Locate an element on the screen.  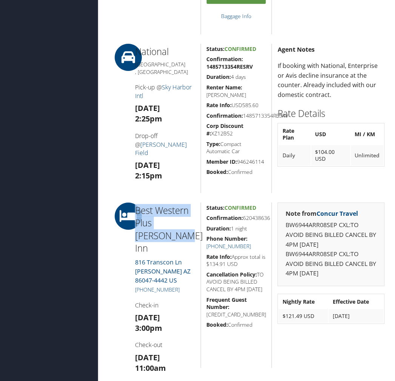
h2: National is located at coordinates (165, 52).